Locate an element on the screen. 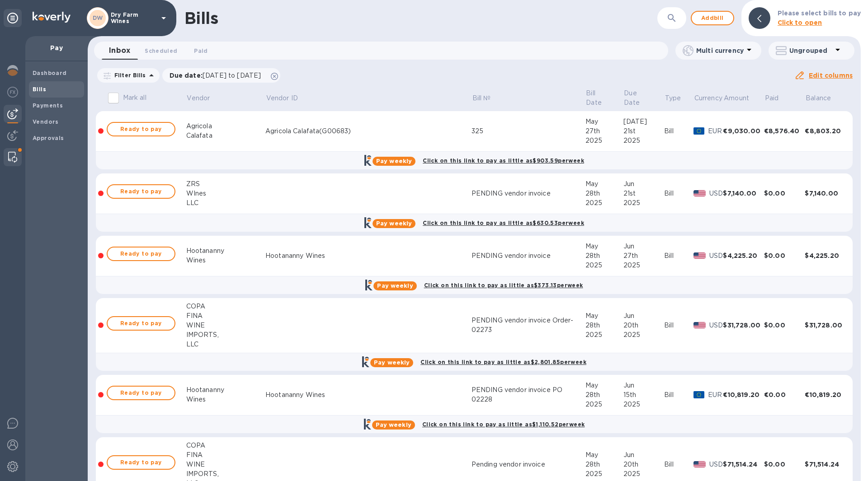  span: Currency is located at coordinates (709, 98).